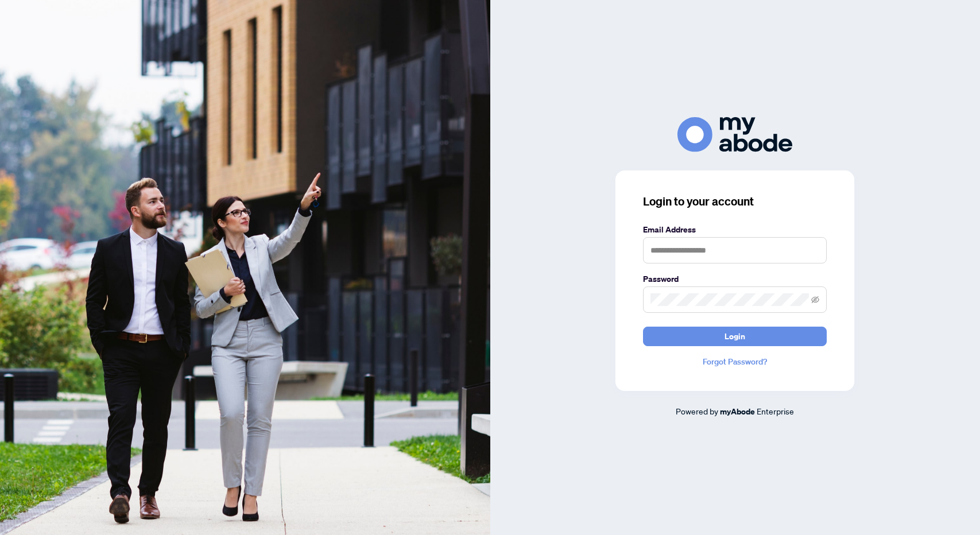  What do you see at coordinates (735, 230) in the screenshot?
I see `label: Email Address` at bounding box center [735, 230].